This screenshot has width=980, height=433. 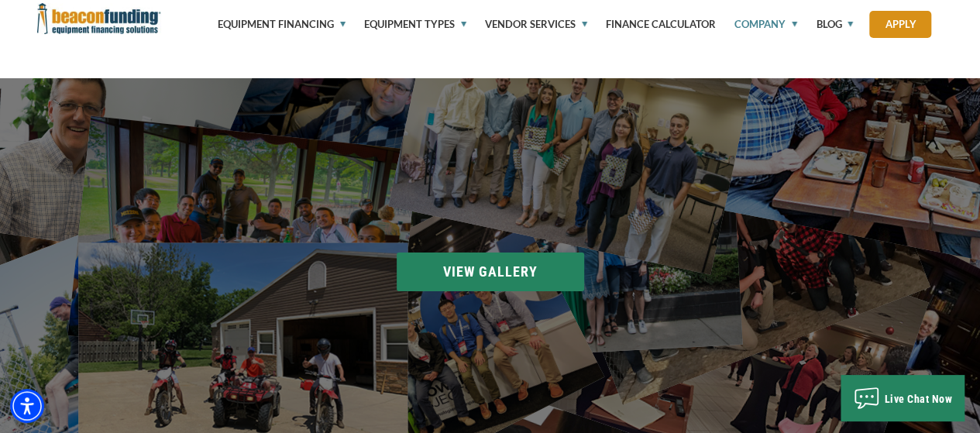 What do you see at coordinates (900, 24) in the screenshot?
I see `a: Apply` at bounding box center [900, 24].